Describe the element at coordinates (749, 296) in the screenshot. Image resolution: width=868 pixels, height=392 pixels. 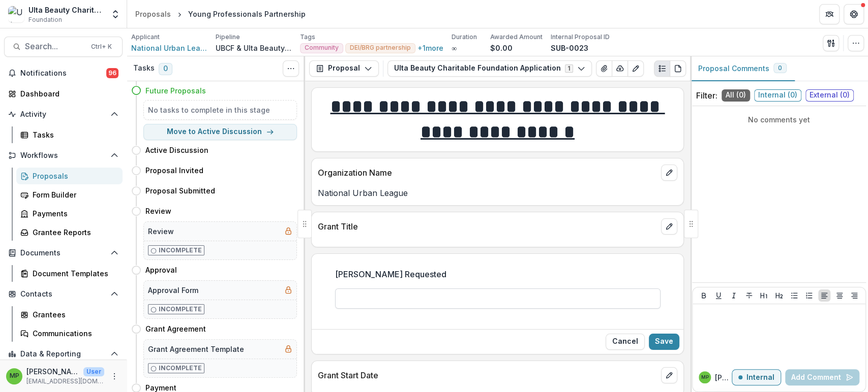
I see `button: Strike` at that location.